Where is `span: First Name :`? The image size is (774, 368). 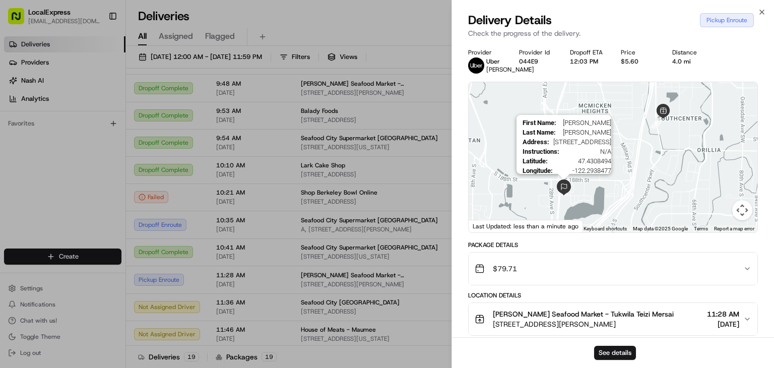 span: First Name : is located at coordinates (539, 122).